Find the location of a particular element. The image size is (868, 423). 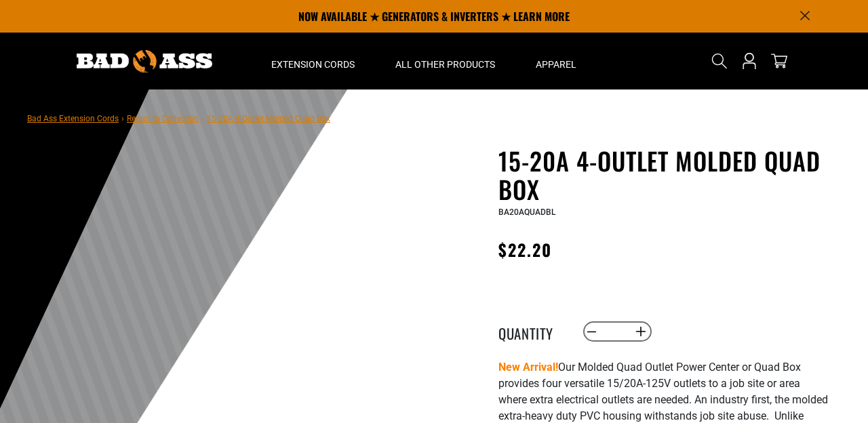

span: 15-20A 4-Outlet Molded Quad Box is located at coordinates (268, 119).